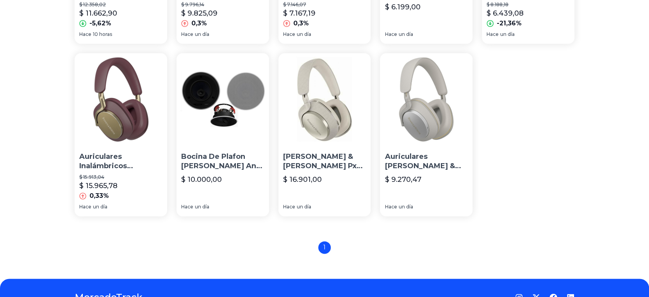  I want to click on p: $ 6.439,08, so click(505, 13).